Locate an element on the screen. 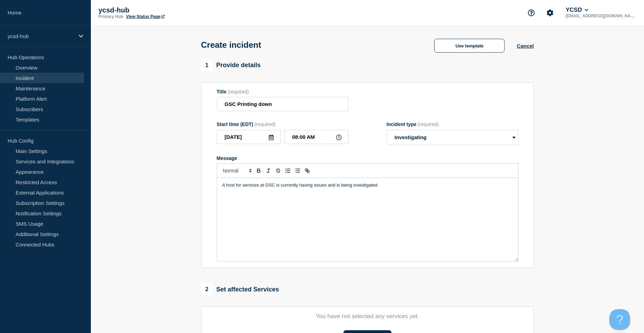 The width and height of the screenshot is (644, 333). div: Provide details is located at coordinates (231, 65).